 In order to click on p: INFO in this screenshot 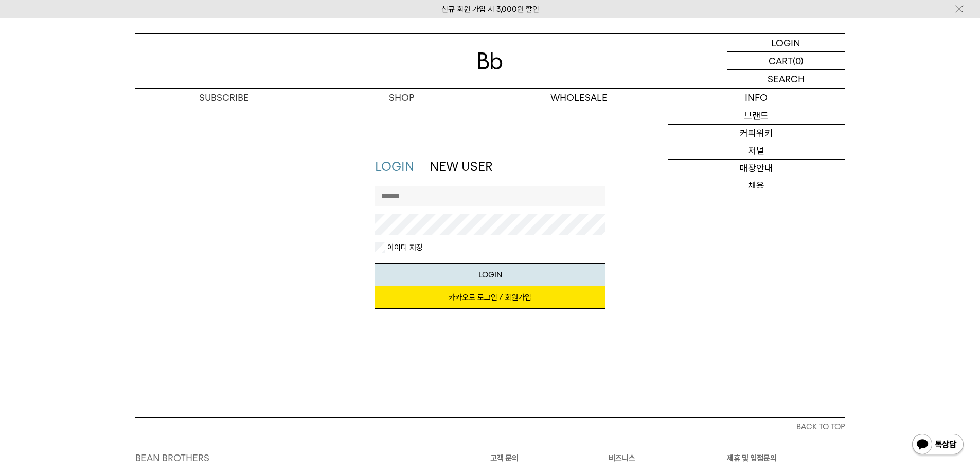, I will do `click(756, 98)`.